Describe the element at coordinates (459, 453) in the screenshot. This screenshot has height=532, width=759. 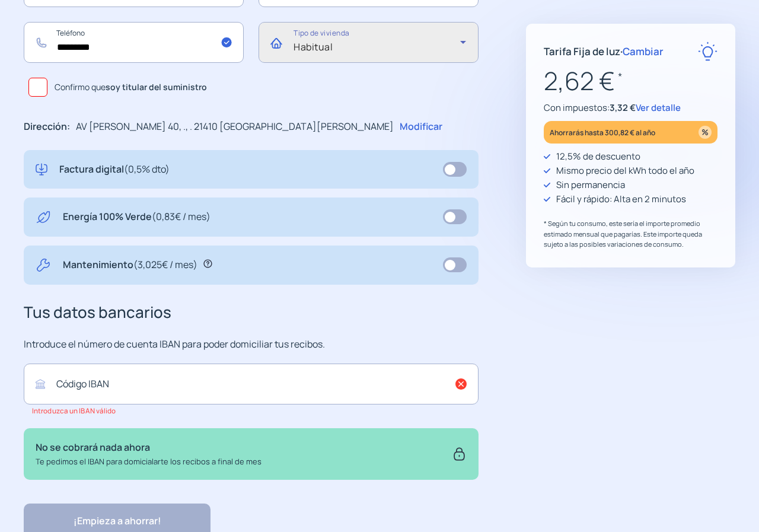
I see `img: secure.svg` at that location.